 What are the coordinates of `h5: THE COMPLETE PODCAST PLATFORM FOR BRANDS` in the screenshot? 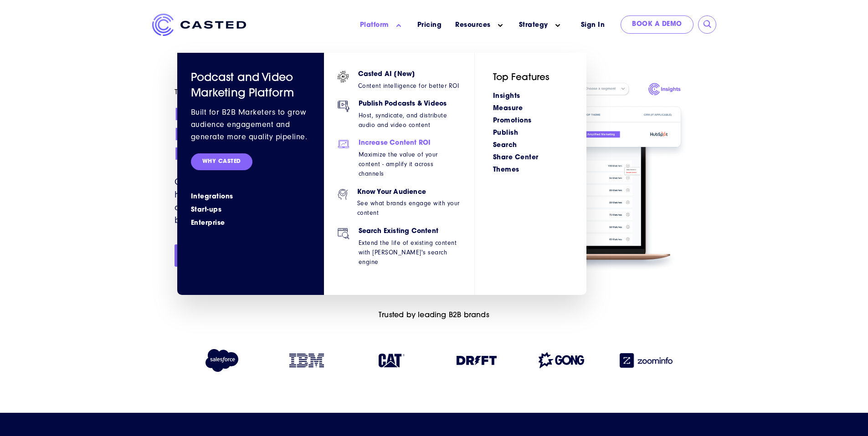 It's located at (279, 92).